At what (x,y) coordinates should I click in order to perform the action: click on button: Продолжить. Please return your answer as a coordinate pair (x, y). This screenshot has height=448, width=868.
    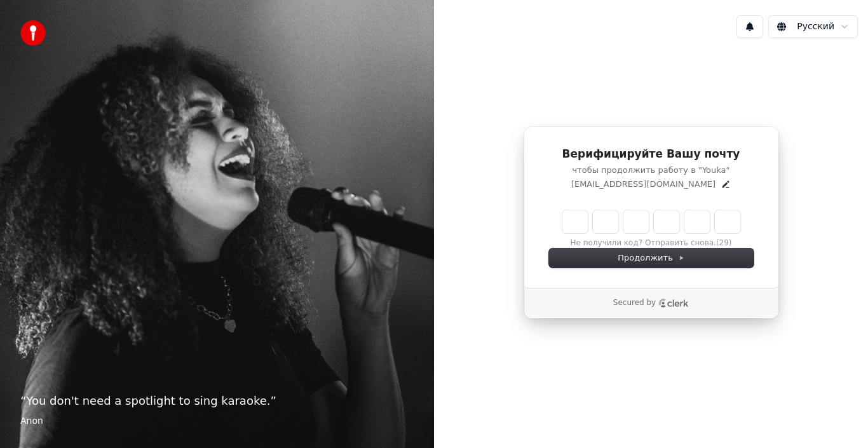
    Looking at the image, I should click on (651, 258).